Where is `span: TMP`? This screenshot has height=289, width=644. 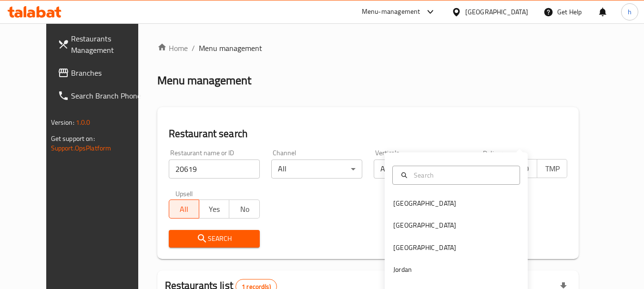 span: TMP is located at coordinates (552, 169).